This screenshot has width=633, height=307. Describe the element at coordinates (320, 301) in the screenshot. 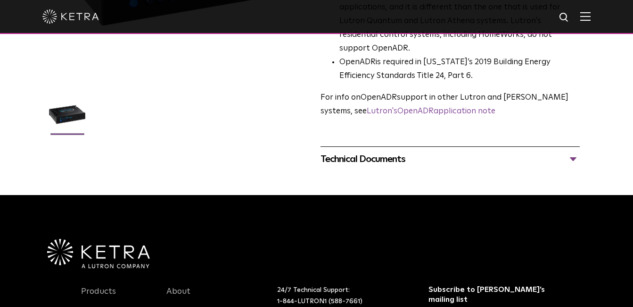

I see `a: 1-844-LUTRON1 (588-7661)` at that location.